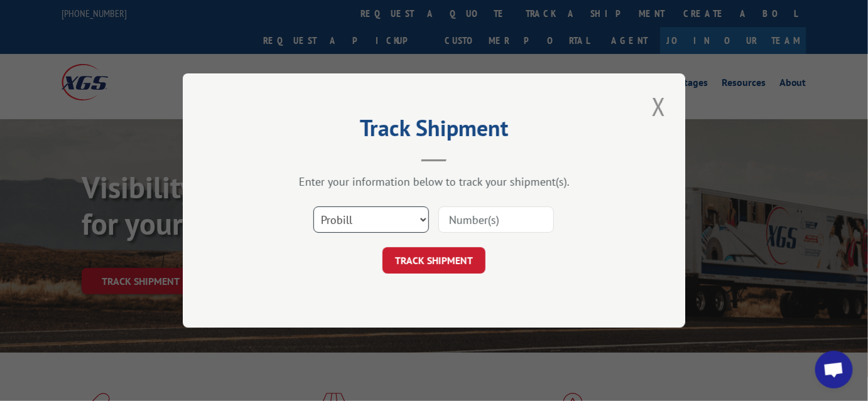  Describe the element at coordinates (434, 131) in the screenshot. I see `h2: Track Shipment` at that location.